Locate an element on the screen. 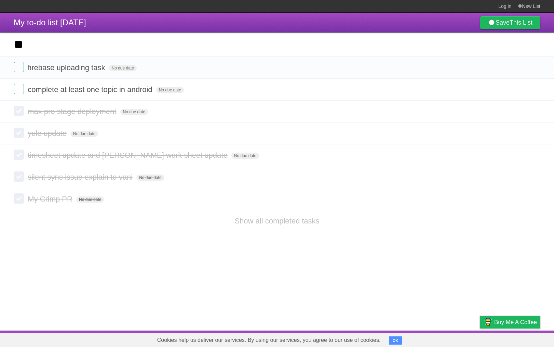  a: Suggest a feature is located at coordinates (519, 339).